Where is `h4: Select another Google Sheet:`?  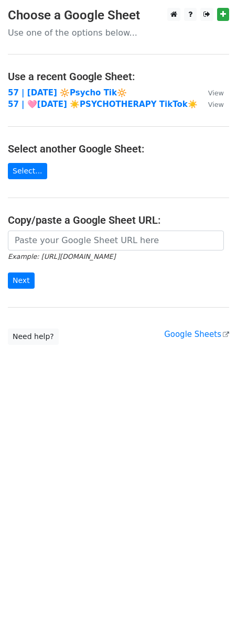 h4: Select another Google Sheet: is located at coordinates (118, 149).